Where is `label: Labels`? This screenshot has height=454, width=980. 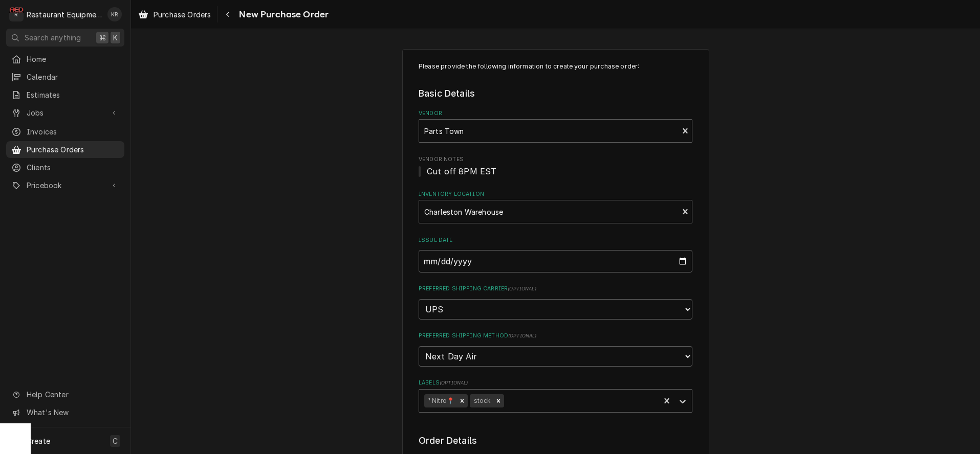 label: Labels is located at coordinates (555, 383).